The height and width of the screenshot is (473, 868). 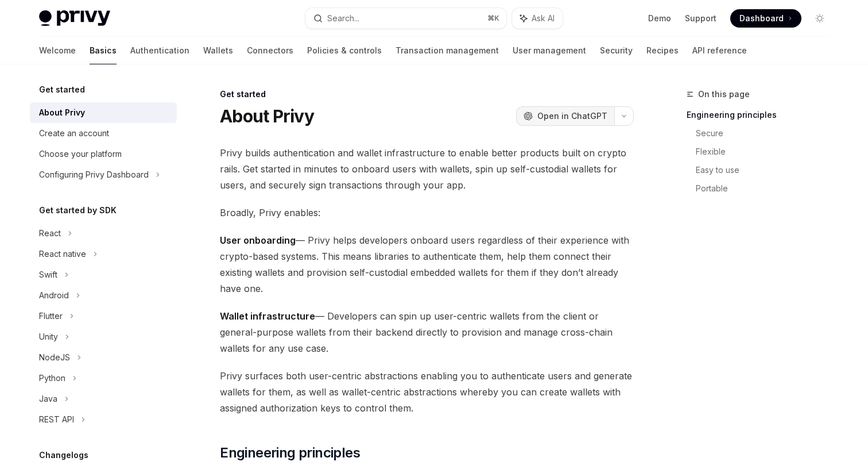 I want to click on a: About Privy, so click(x=104, y=113).